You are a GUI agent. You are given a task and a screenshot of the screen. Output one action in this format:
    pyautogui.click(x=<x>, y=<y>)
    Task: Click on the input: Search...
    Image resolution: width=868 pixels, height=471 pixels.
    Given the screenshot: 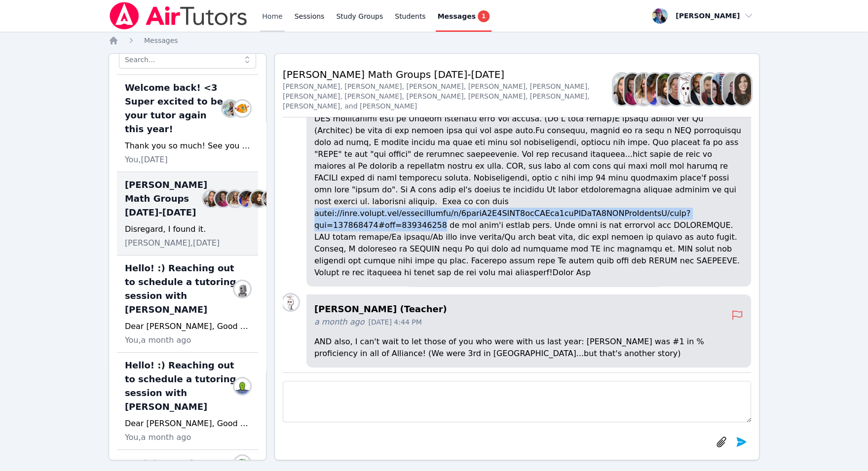 What is the action you would take?
    pyautogui.click(x=188, y=60)
    